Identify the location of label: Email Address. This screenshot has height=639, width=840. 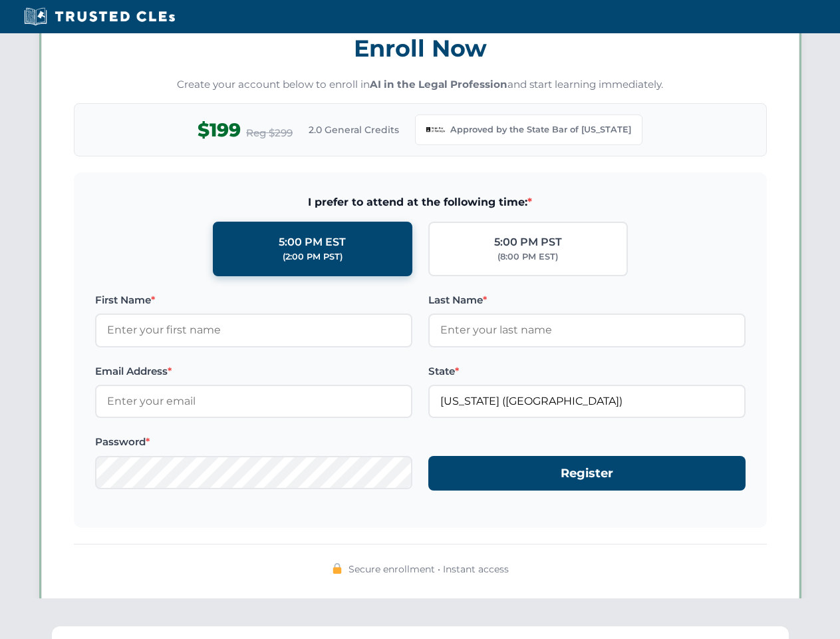
(253, 371).